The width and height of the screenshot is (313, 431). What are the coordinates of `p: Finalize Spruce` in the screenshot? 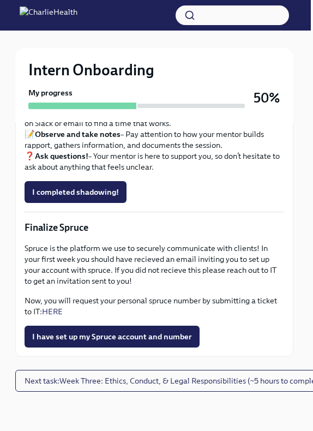 It's located at (154, 228).